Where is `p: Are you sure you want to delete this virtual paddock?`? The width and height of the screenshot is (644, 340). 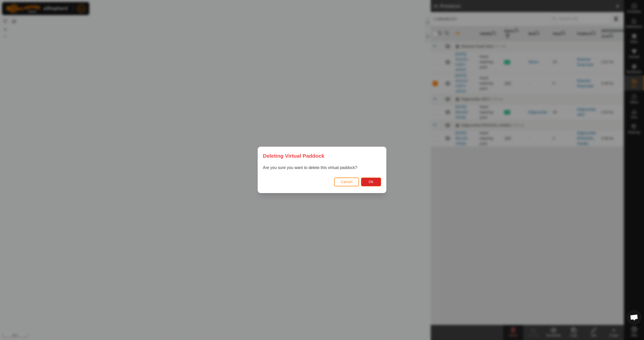
p: Are you sure you want to delete this virtual paddock? is located at coordinates (322, 168).